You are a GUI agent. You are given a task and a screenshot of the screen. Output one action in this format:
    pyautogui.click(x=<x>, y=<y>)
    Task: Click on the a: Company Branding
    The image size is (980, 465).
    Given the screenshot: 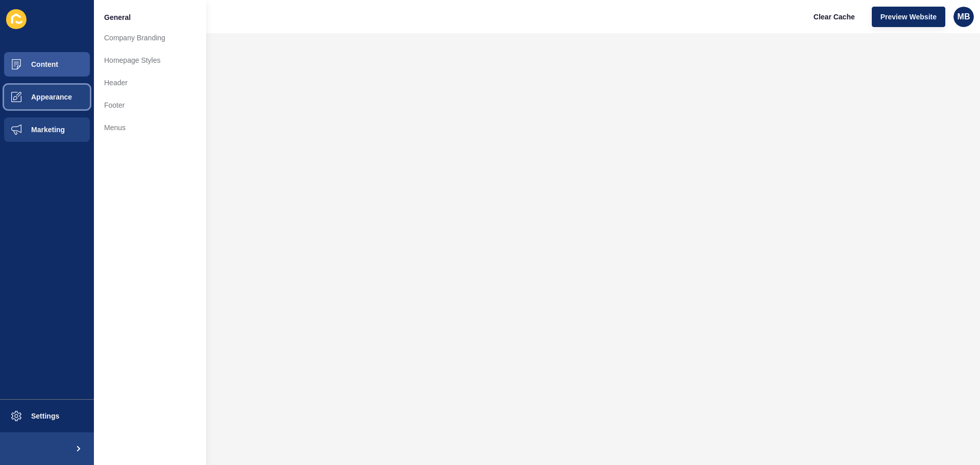 What is the action you would take?
    pyautogui.click(x=150, y=38)
    